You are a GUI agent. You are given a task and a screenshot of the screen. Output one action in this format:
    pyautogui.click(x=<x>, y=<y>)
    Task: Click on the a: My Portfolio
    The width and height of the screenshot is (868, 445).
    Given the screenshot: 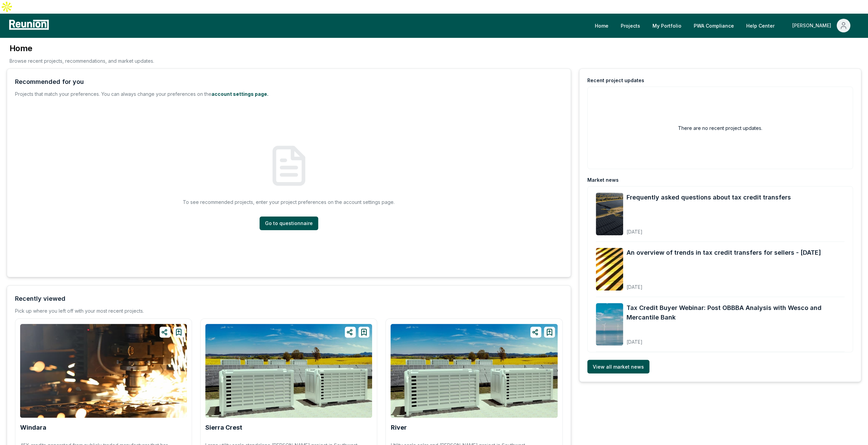 What is the action you would take?
    pyautogui.click(x=667, y=26)
    